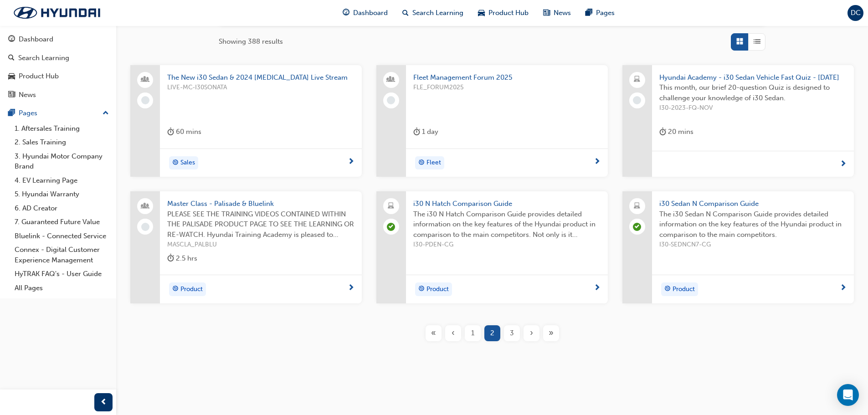 The image size is (868, 415). Describe the element at coordinates (512, 333) in the screenshot. I see `button: Page 3` at that location.